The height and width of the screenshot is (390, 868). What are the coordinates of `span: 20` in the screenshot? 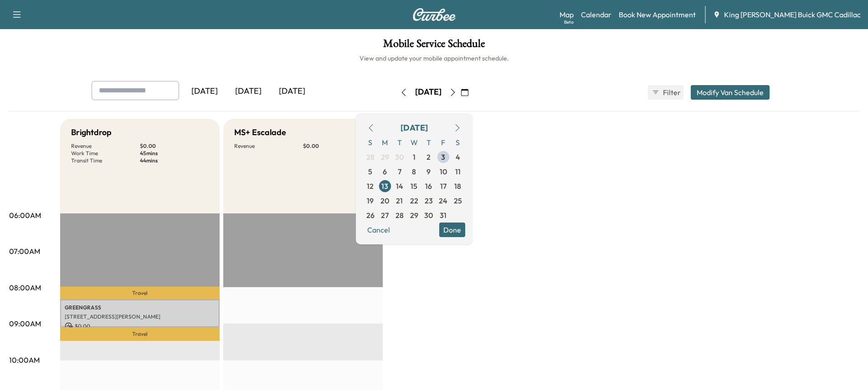 It's located at (385, 201).